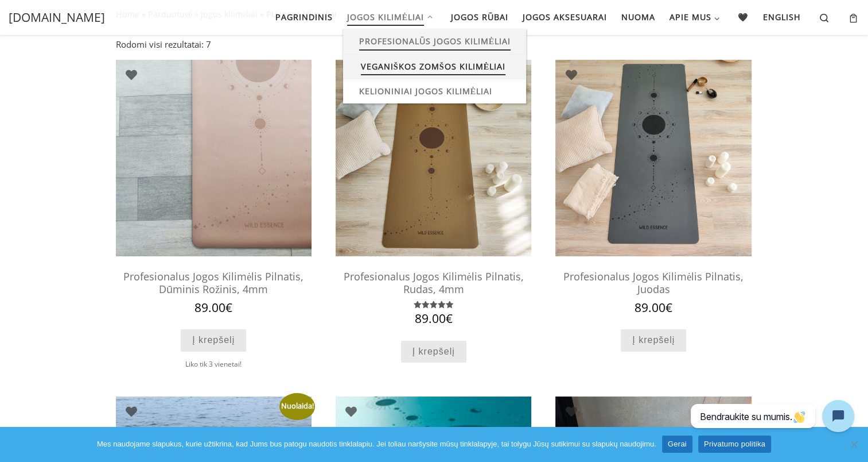 This screenshot has height=462, width=868. What do you see at coordinates (213, 283) in the screenshot?
I see `h2: Profesionalus Jogos Kilimėlis Pilnatis, Dūminis Rožinis, 4mm` at bounding box center [213, 283].